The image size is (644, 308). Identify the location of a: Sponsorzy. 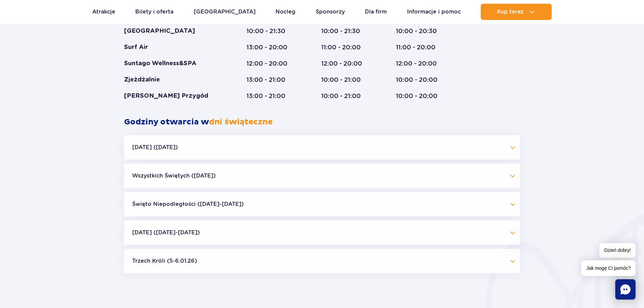
(330, 12).